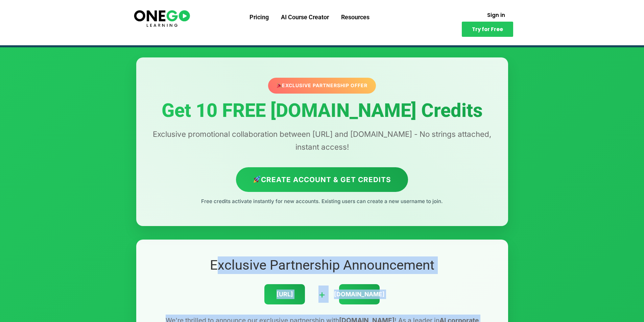 Image resolution: width=644 pixels, height=322 pixels. I want to click on a: AI Course Creator, so click(305, 17).